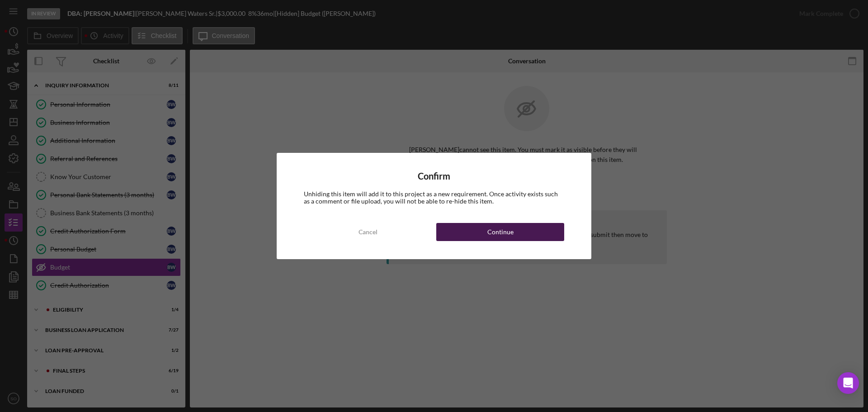  Describe the element at coordinates (368, 232) in the screenshot. I see `div: Cancel` at that location.